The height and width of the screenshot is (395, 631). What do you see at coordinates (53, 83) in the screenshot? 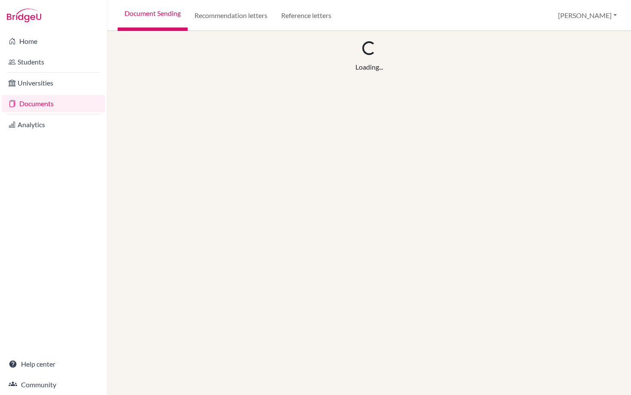
I see `a: Universities` at bounding box center [53, 83].